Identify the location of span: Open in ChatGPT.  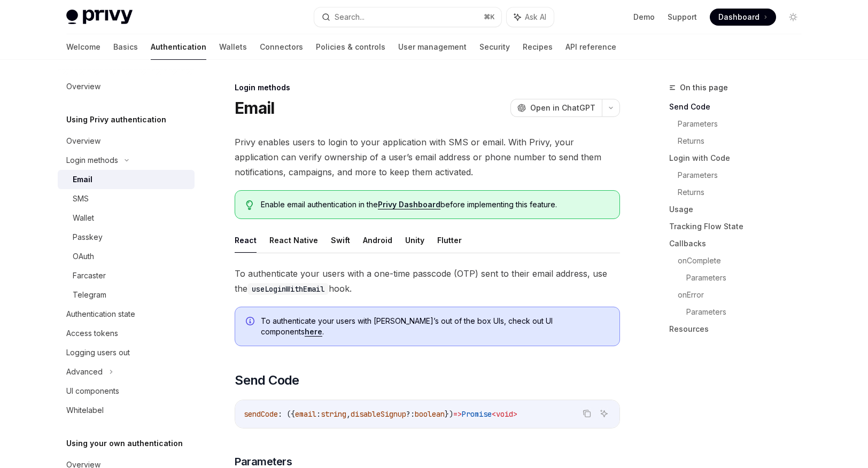
(563, 108).